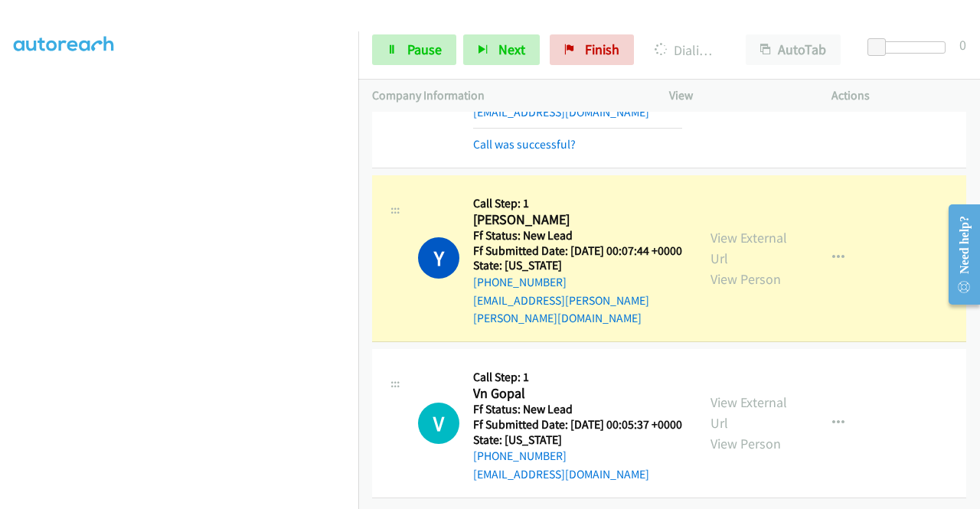  What do you see at coordinates (899, 96) in the screenshot?
I see `p: Actions` at bounding box center [899, 96].